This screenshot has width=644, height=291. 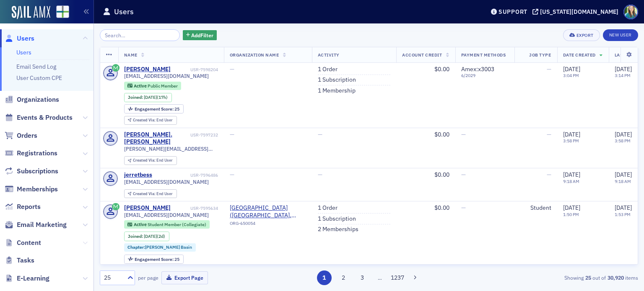 I want to click on span: Content, so click(x=29, y=243).